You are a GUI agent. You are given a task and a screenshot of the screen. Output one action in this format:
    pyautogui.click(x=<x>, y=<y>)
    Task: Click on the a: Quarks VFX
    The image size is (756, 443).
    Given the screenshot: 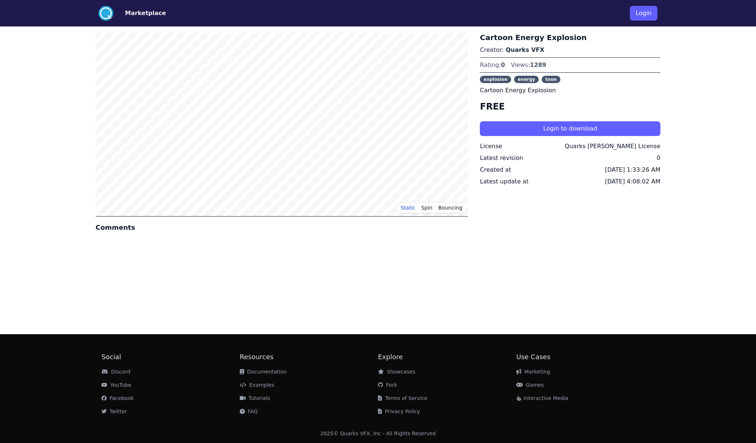 What is the action you would take?
    pyautogui.click(x=525, y=50)
    